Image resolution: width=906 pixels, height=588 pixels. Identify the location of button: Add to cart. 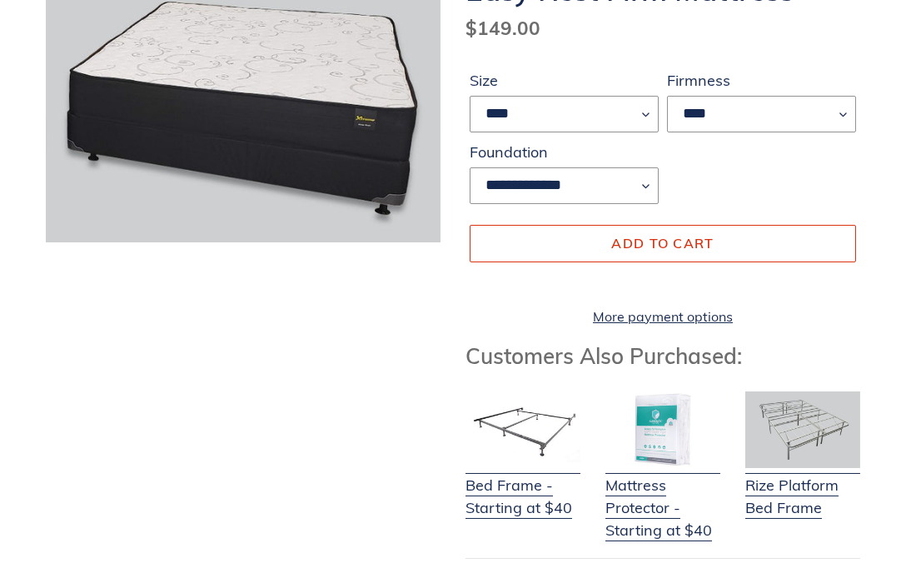
(663, 243).